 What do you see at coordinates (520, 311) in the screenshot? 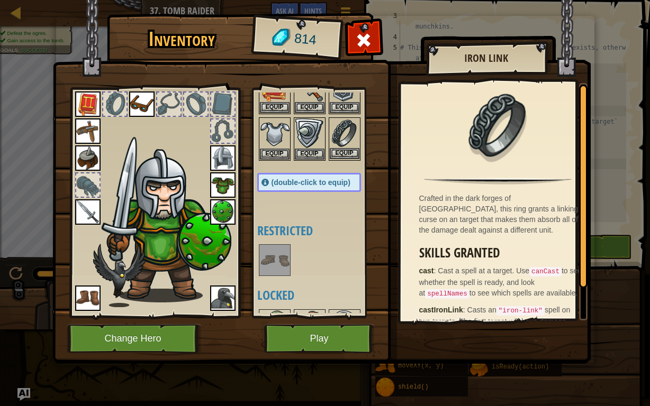
I see `code: "iron-link"` at bounding box center [520, 311].